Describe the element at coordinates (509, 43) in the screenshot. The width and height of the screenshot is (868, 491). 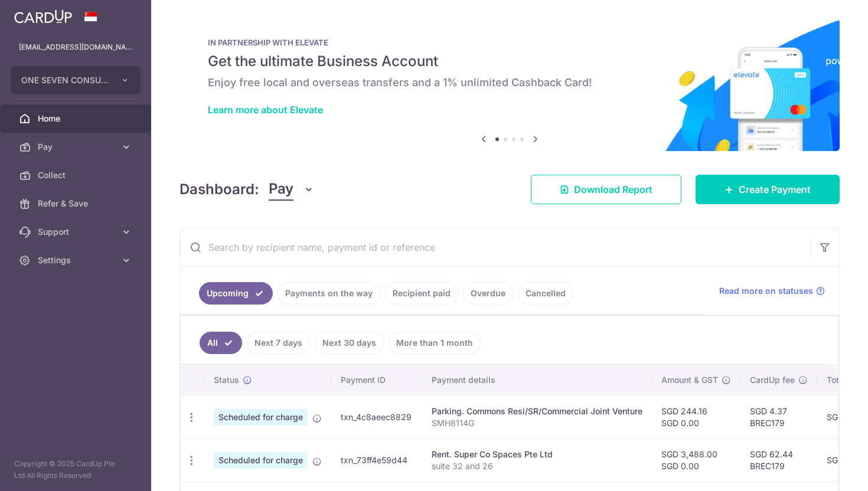
I see `p: IN PARTNERSHIP WITH ELEVATE` at that location.